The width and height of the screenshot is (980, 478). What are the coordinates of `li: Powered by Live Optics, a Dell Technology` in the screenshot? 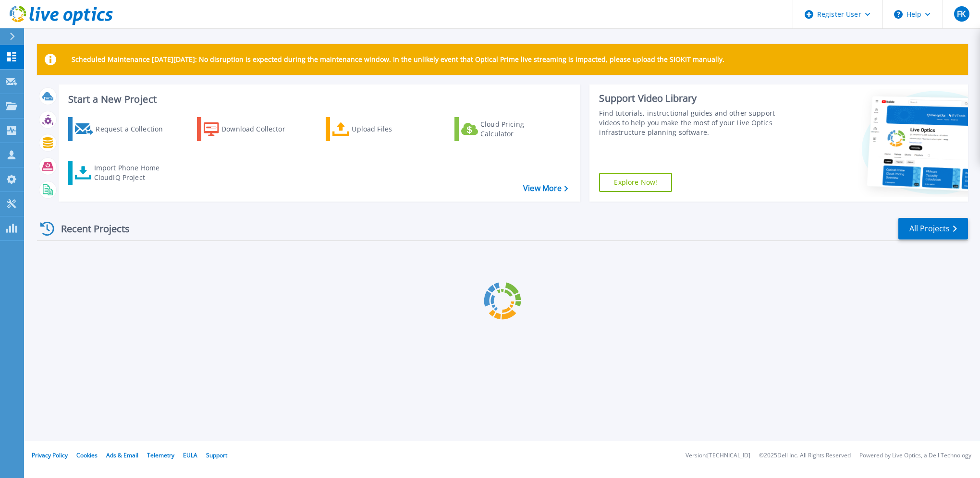 It's located at (915, 456).